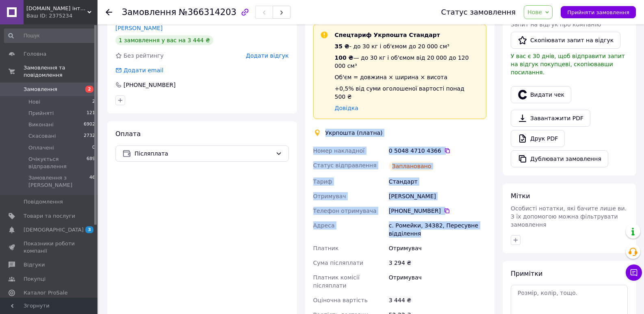 Image resolution: width=644 pixels, height=314 pixels. What do you see at coordinates (345, 211) in the screenshot?
I see `span: Телефон отримувача` at bounding box center [345, 211].